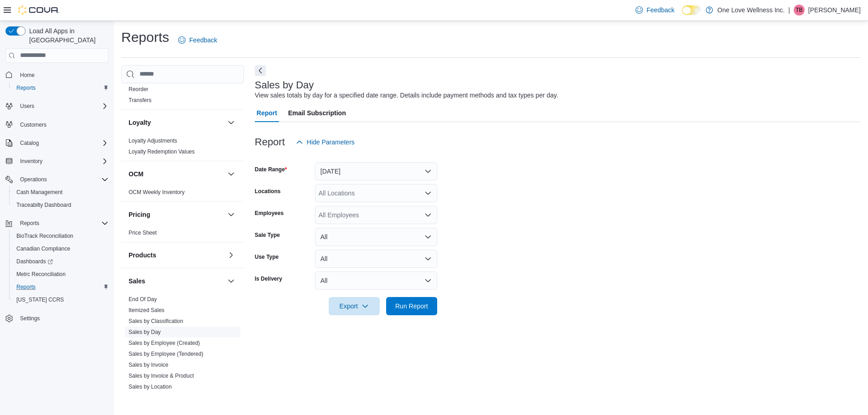 The image size is (868, 415). What do you see at coordinates (176, 281) in the screenshot?
I see `button: Sales` at bounding box center [176, 281].